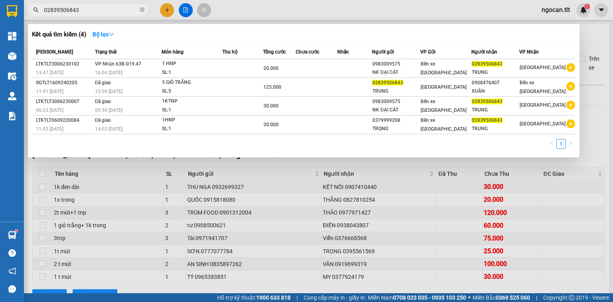  I want to click on div: XUÂN, so click(495, 91).